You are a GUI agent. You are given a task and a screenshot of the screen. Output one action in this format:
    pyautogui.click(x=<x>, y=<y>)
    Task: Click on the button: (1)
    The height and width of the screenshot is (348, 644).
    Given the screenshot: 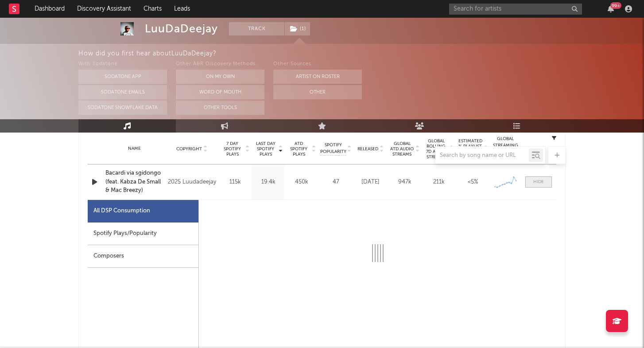 What is the action you would take?
    pyautogui.click(x=297, y=29)
    